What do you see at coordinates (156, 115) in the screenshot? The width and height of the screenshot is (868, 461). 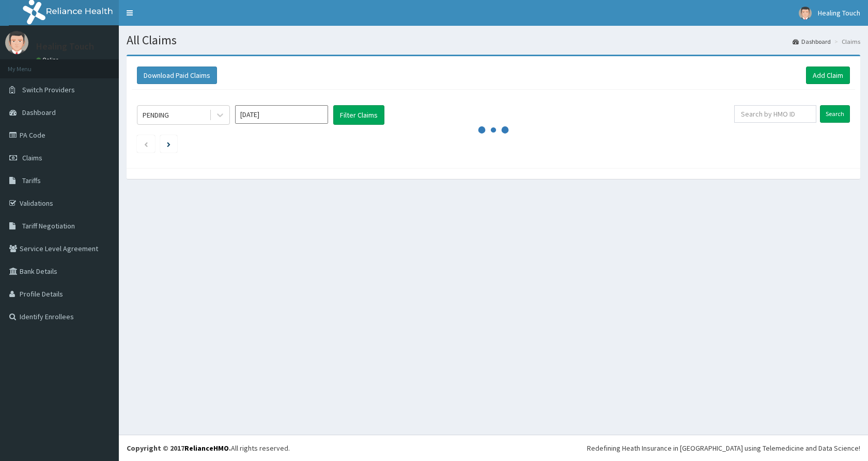 I see `div: PENDING` at bounding box center [156, 115].